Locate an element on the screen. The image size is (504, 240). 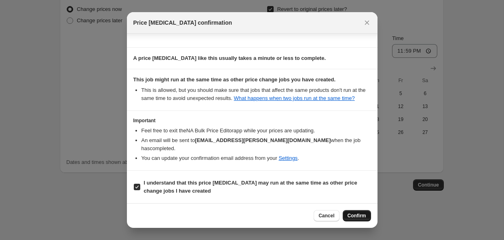
button: Close is located at coordinates (367, 23).